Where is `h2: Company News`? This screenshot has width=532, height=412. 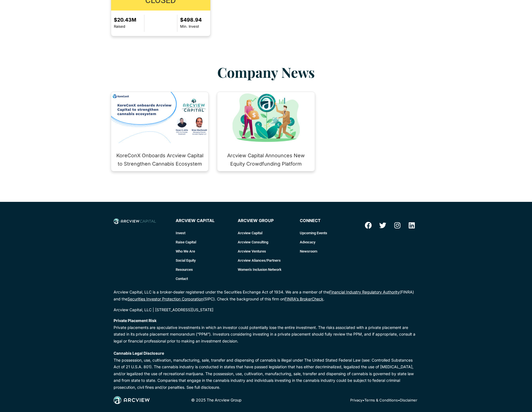
h2: Company News is located at coordinates (266, 72).